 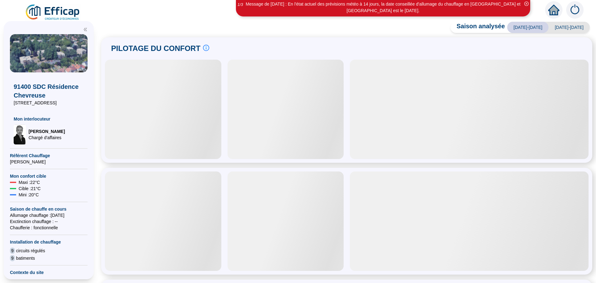 What do you see at coordinates (240, 4) in the screenshot?
I see `i: 1 / 3` at bounding box center [240, 4].